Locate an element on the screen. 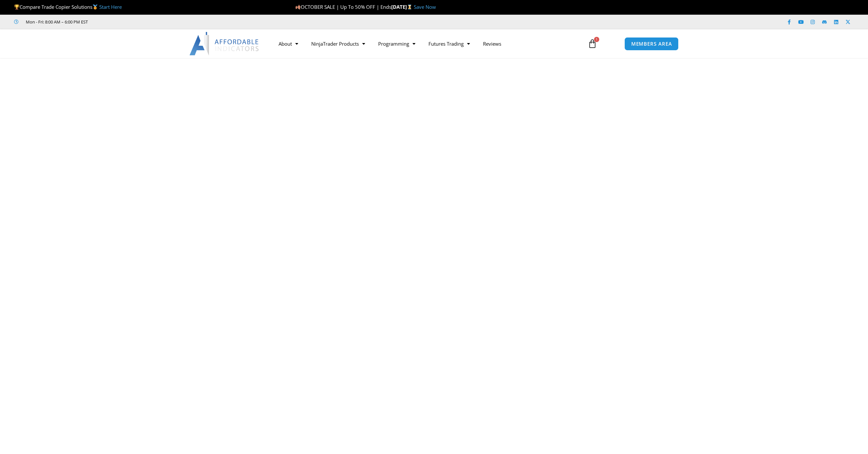  span: Mon - Fri: 8:00 AM – 6:00 PM EST is located at coordinates (55, 22).